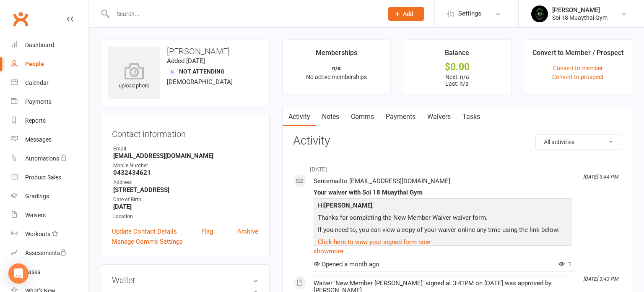 The width and height of the screenshot is (644, 292). Describe the element at coordinates (336, 68) in the screenshot. I see `strong: n/a` at that location.